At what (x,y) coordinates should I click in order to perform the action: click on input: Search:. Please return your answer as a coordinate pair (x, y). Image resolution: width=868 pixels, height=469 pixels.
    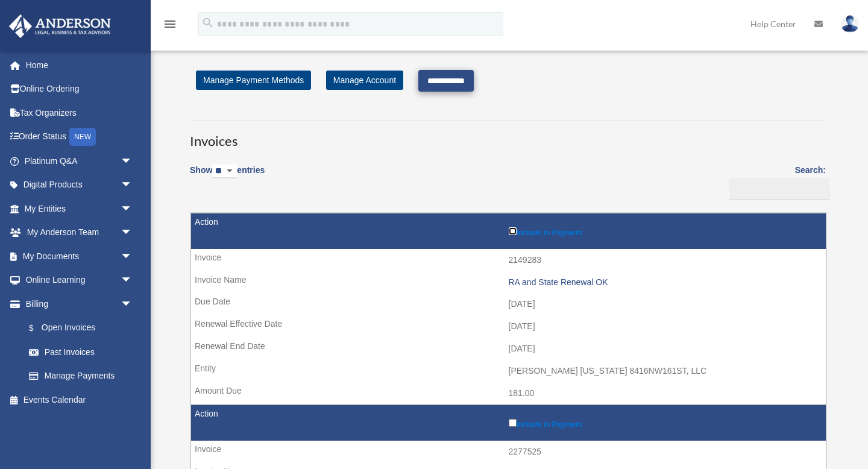
    Looking at the image, I should click on (779, 189).